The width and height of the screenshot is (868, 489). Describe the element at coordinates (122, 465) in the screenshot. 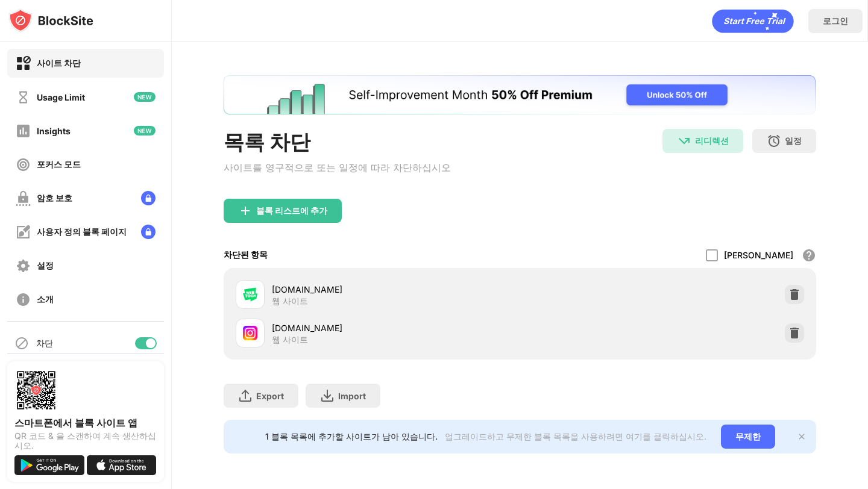

I see `img: download-on-the-app-store.svg` at that location.